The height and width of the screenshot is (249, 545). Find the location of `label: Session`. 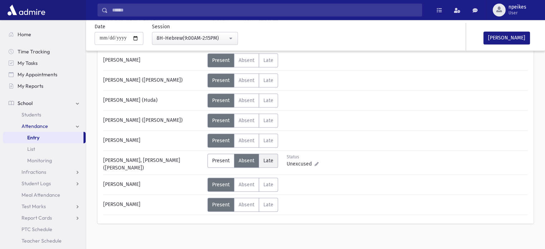

label: Session is located at coordinates (161, 27).